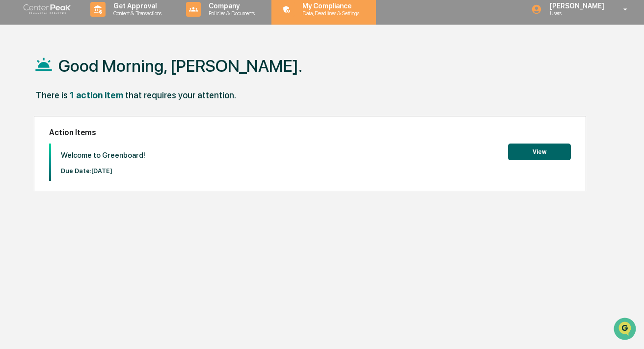  I want to click on a: 🗄️Attestations, so click(96, 129).